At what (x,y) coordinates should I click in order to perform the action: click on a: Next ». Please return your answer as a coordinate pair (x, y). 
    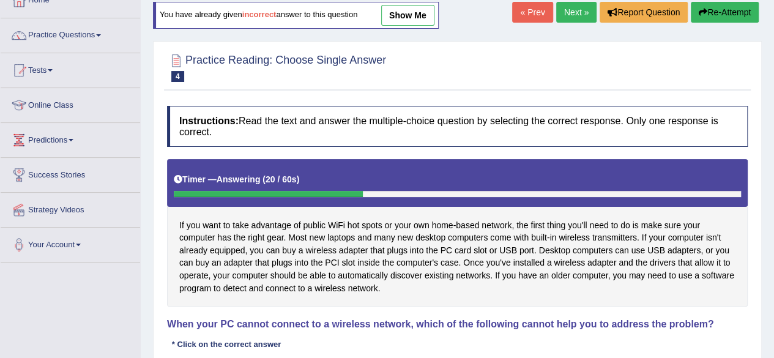
    Looking at the image, I should click on (576, 12).